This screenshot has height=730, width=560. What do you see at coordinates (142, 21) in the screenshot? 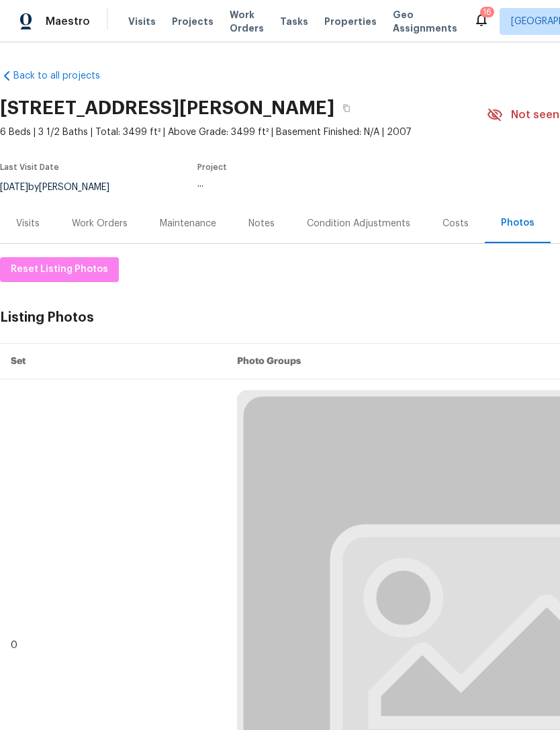
I see `span: Visits` at bounding box center [142, 21].